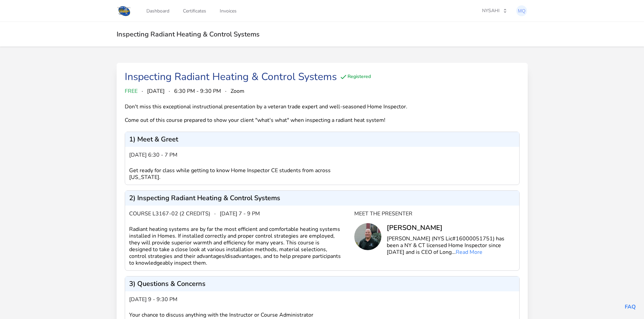 This screenshot has height=319, width=644. What do you see at coordinates (237, 91) in the screenshot?
I see `span: Zoom` at bounding box center [237, 91].